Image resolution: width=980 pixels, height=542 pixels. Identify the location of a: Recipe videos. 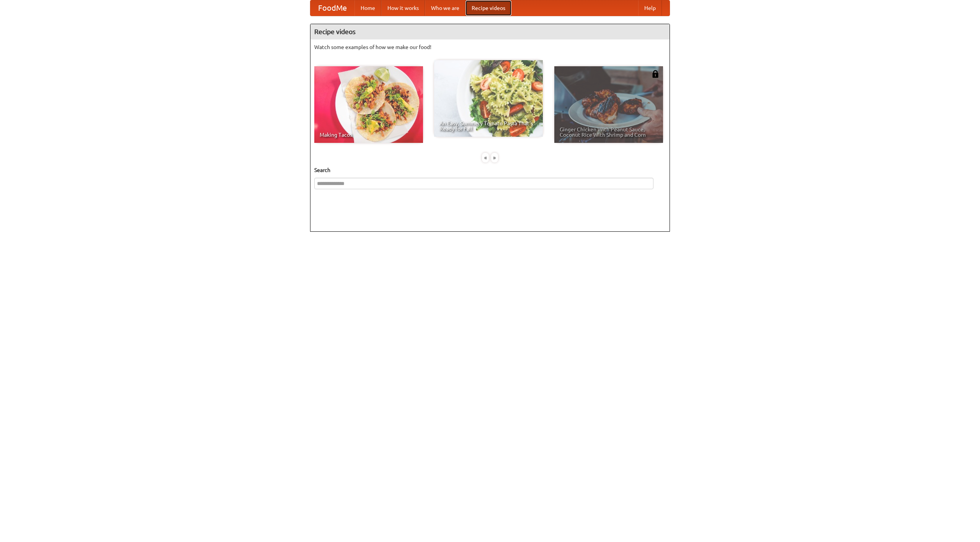
(488, 8).